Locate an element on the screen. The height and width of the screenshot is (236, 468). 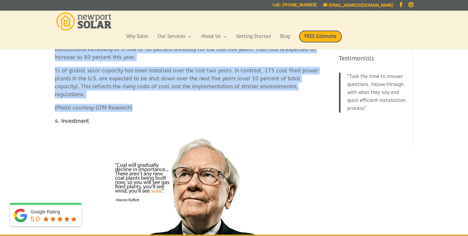
div: Google Rating is located at coordinates (54, 212).